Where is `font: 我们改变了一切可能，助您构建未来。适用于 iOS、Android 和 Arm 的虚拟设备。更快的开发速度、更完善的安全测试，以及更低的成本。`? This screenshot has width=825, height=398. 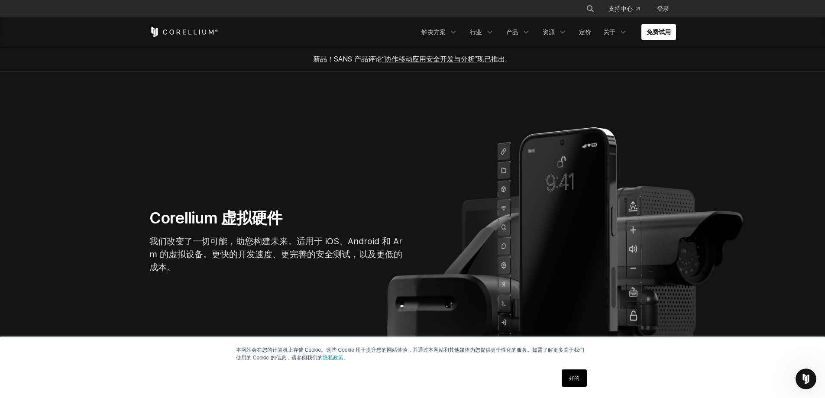
font: 我们改变了一切可能，助您构建未来。适用于 iOS、Android 和 Arm 的虚拟设备。更快的开发速度、更完善的安全测试，以及更低的成本。 is located at coordinates (276, 254).